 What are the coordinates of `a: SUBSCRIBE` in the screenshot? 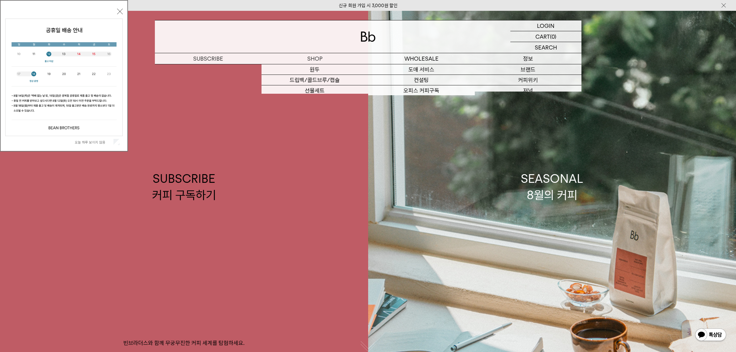 It's located at (208, 58).